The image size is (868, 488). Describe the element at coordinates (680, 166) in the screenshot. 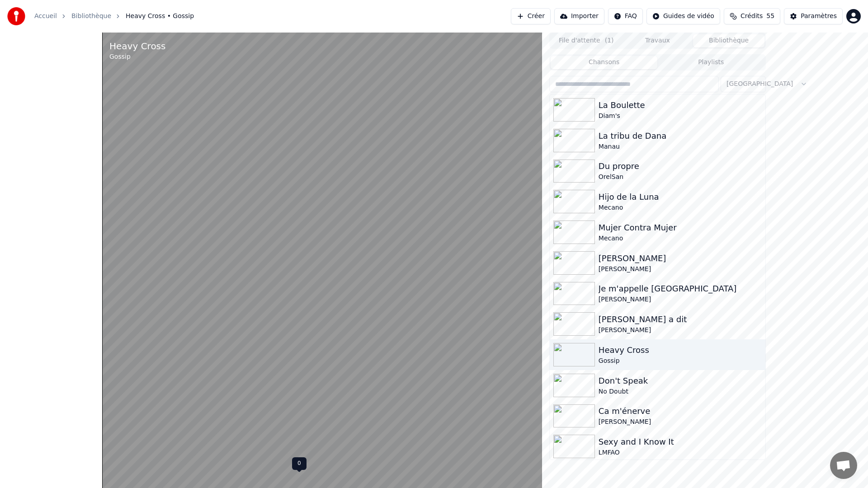

I see `div: Du propre` at that location.